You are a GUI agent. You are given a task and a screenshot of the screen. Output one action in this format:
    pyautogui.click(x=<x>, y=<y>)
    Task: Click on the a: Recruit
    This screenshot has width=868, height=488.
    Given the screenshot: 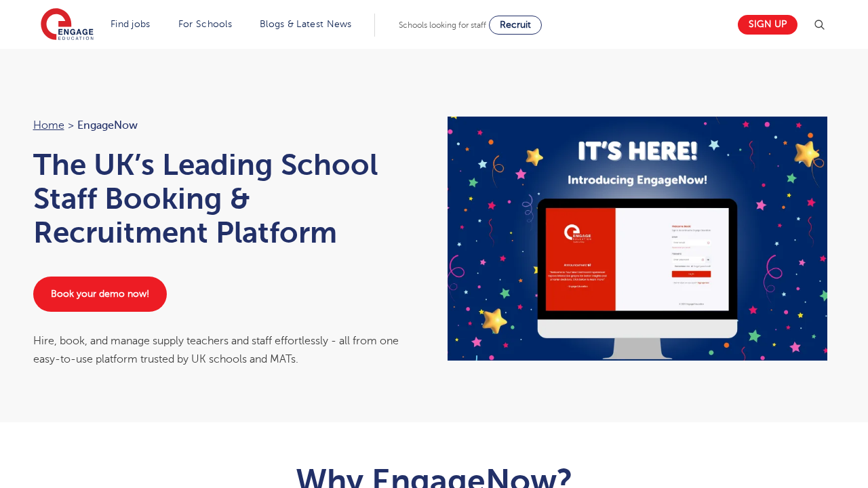 What is the action you would take?
    pyautogui.click(x=516, y=25)
    